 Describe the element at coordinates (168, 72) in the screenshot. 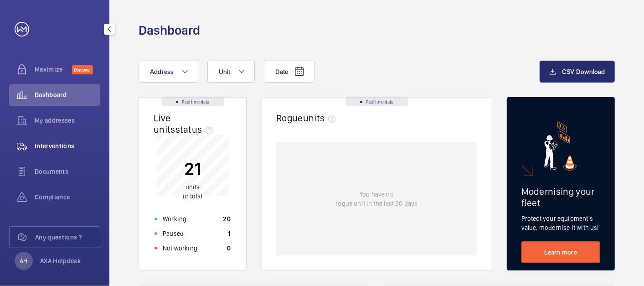

I see `button: Address` at that location.